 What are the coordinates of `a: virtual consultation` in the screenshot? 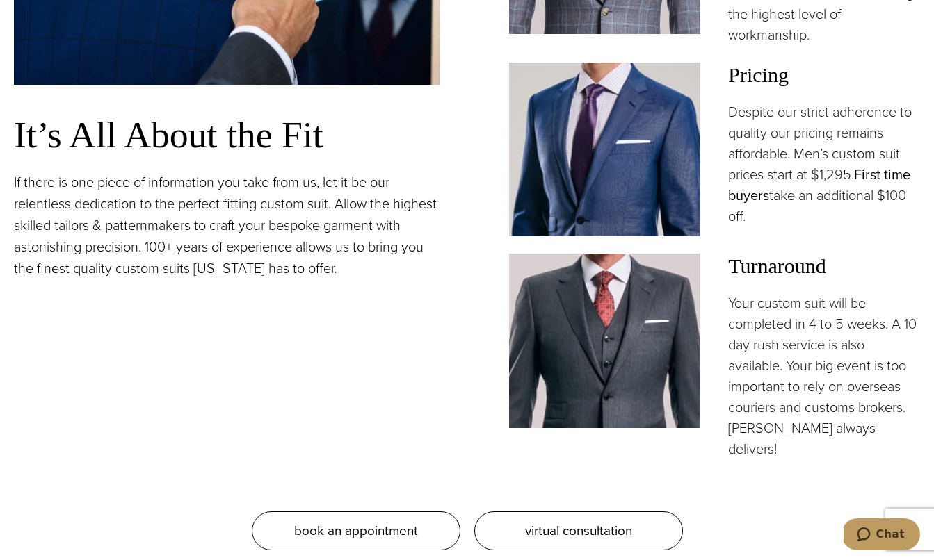 It's located at (578, 531).